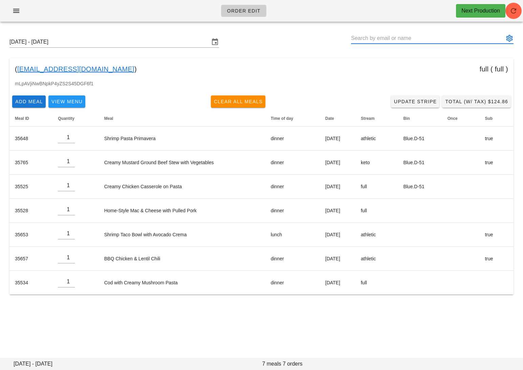  I want to click on span: View Menu, so click(67, 102).